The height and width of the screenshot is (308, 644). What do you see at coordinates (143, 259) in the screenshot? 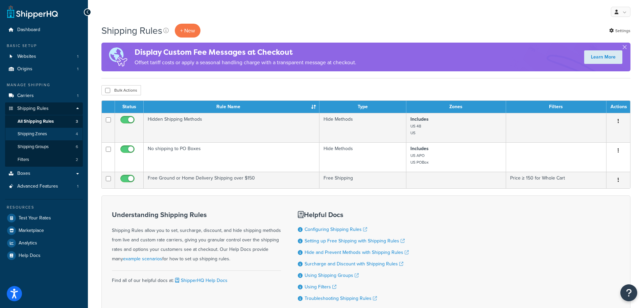
I see `a: example scenarios` at bounding box center [143, 259].